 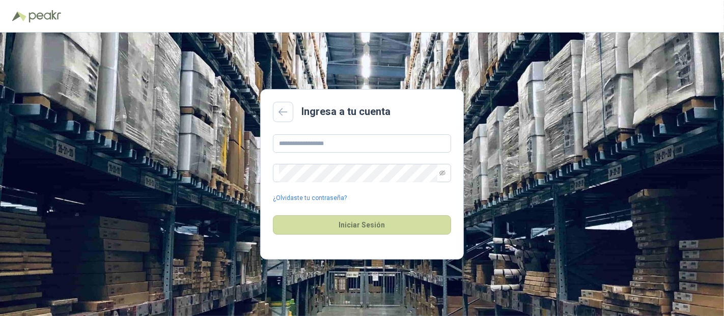 I want to click on img: Peakr, so click(x=45, y=16).